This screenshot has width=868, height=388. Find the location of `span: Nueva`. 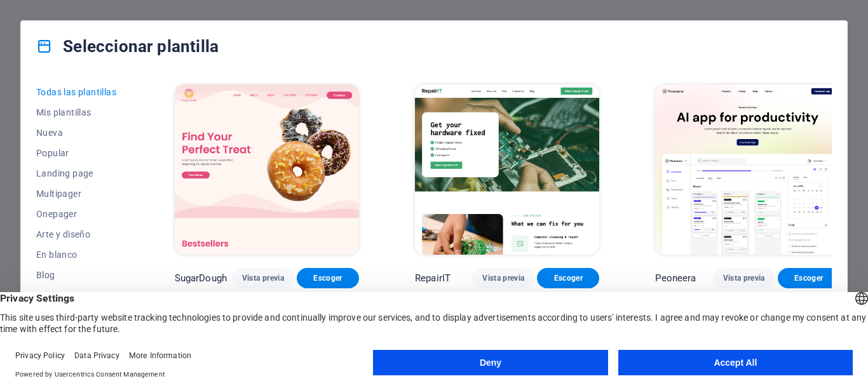

span: Nueva is located at coordinates (78, 133).